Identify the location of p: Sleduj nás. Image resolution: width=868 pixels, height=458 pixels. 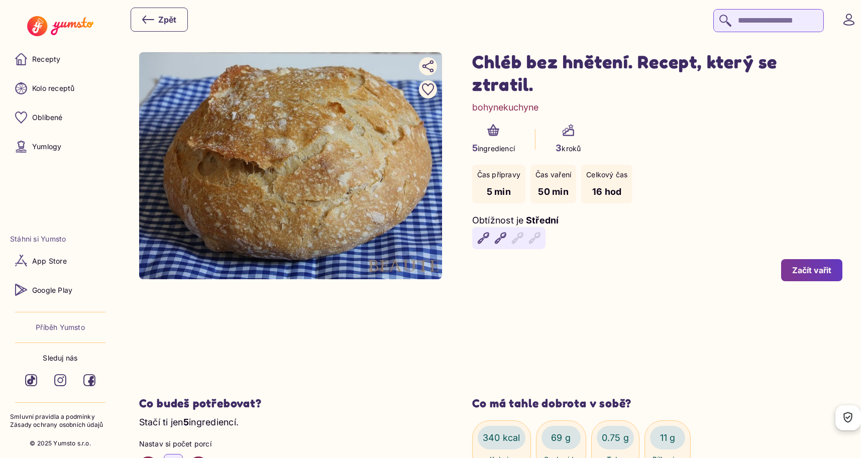
(60, 358).